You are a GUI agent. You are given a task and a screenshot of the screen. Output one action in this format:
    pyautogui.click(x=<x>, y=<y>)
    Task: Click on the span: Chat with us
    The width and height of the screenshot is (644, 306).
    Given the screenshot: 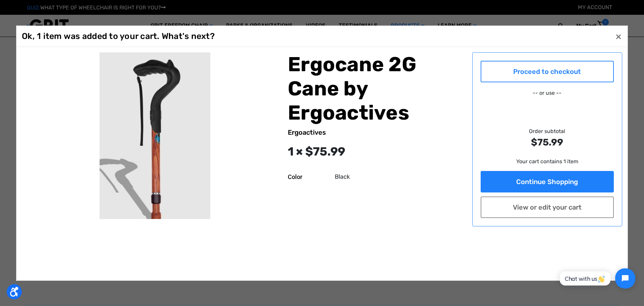 What is the action you would take?
    pyautogui.click(x=33, y=16)
    